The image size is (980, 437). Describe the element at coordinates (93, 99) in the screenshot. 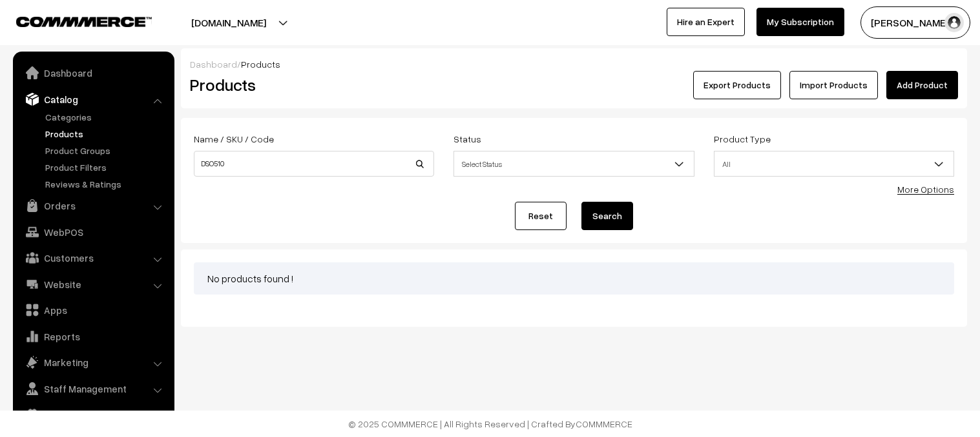

I see `a: Catalog` at that location.